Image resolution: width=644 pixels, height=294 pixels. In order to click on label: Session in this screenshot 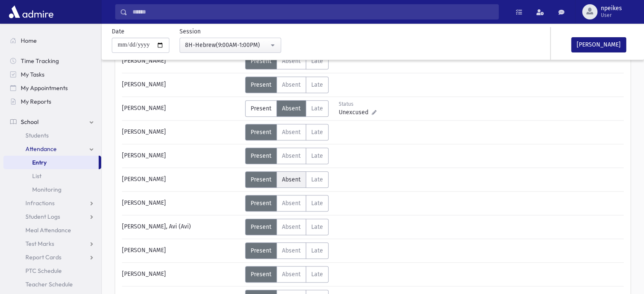, I will do `click(190, 32)`.